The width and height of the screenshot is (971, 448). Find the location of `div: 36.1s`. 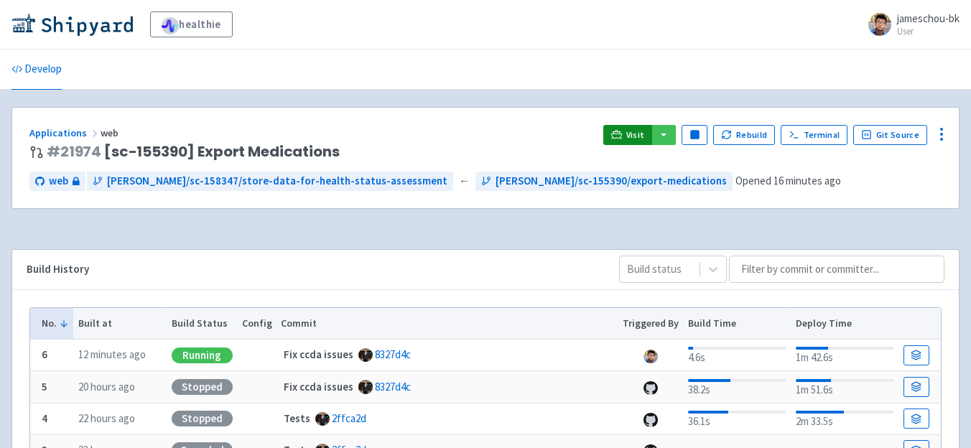

div: 36.1s is located at coordinates (737, 419).